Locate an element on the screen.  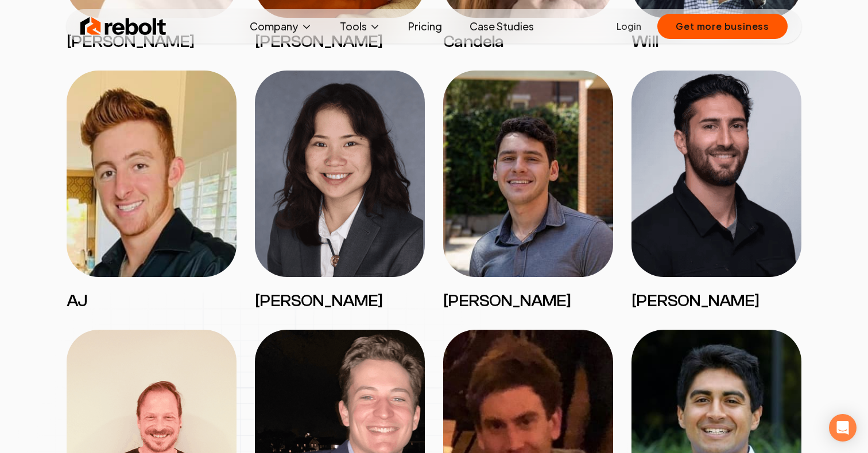
a: Login is located at coordinates (629, 27).